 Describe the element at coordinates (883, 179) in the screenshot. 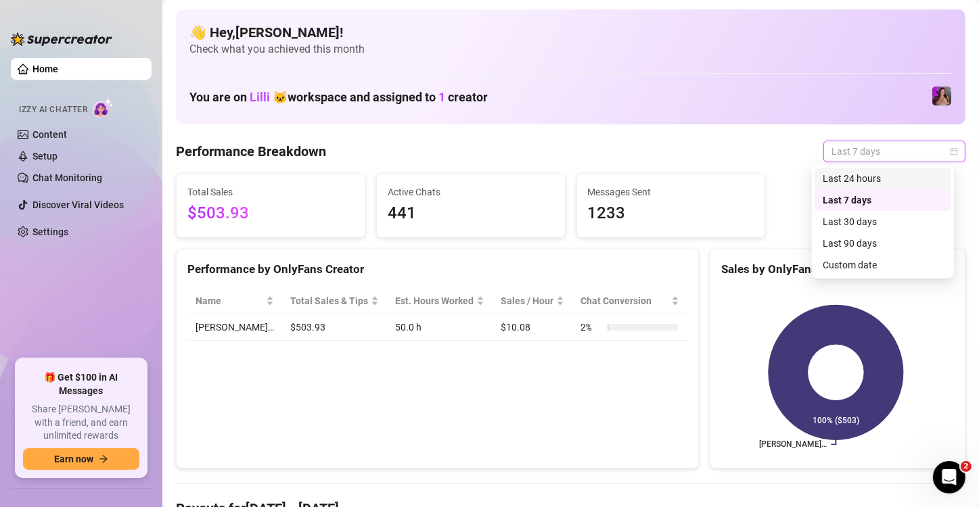

I see `div: Last 24 hours` at that location.